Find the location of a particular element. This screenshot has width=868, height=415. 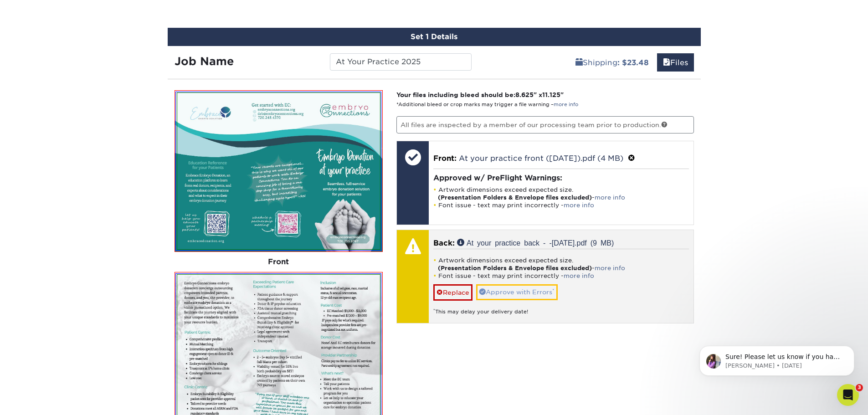

input: Enter a job name is located at coordinates (401, 62).